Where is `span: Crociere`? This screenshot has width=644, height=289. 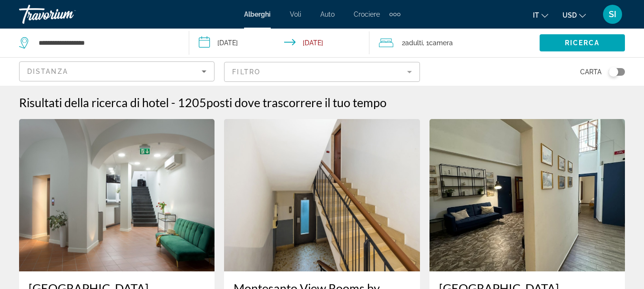
span: Crociere is located at coordinates (366, 14).